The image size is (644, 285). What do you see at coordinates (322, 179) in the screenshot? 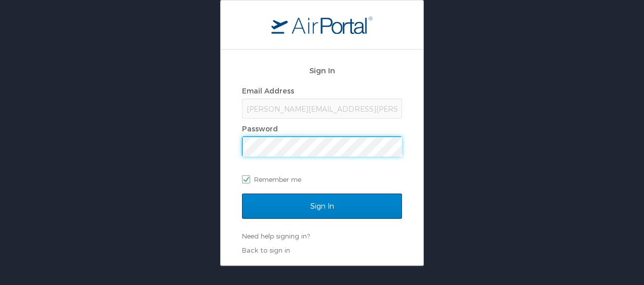
I see `label: Remember me` at bounding box center [322, 179].